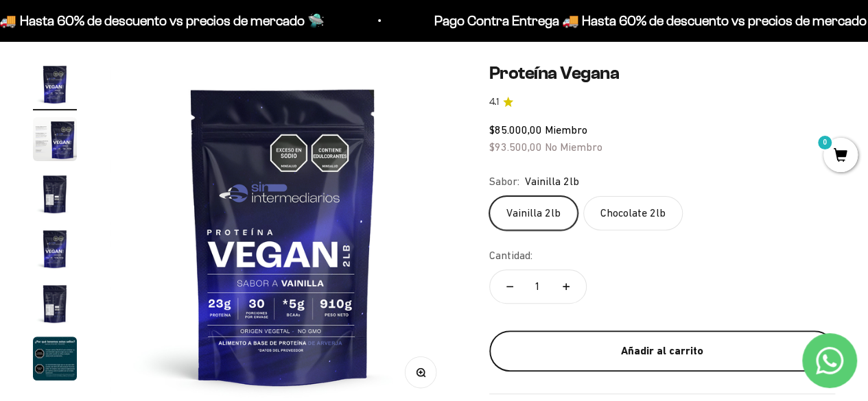 Image resolution: width=868 pixels, height=401 pixels. Describe the element at coordinates (662, 102) in the screenshot. I see `a: 4.14.1 de 5.0 estrellas` at that location.